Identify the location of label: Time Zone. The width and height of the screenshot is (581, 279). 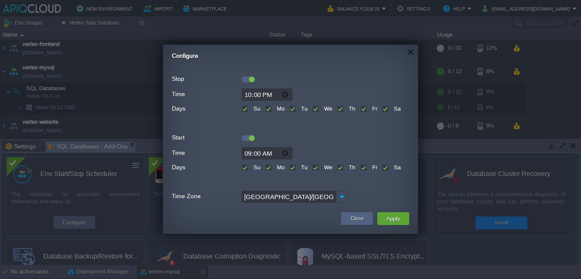
(206, 196).